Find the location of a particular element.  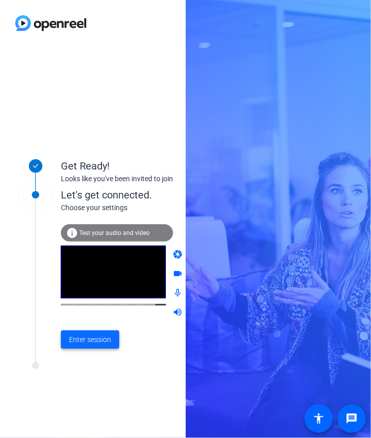

div: Get Ready! is located at coordinates (162, 166).